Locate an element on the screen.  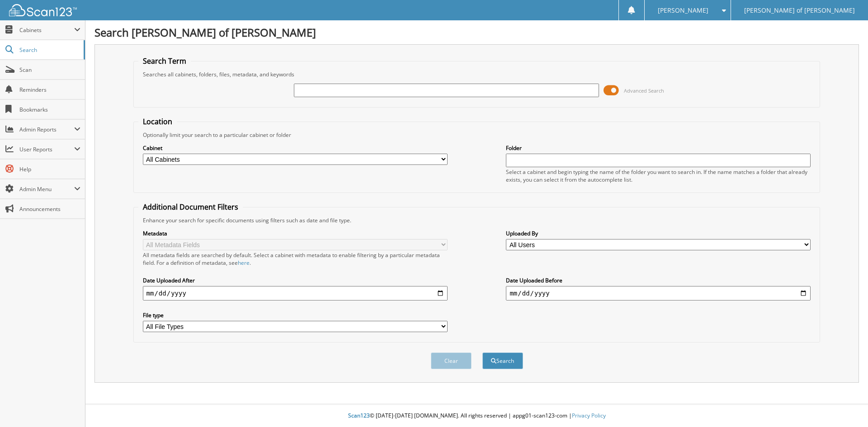
legend: Search Term is located at coordinates (164, 61).